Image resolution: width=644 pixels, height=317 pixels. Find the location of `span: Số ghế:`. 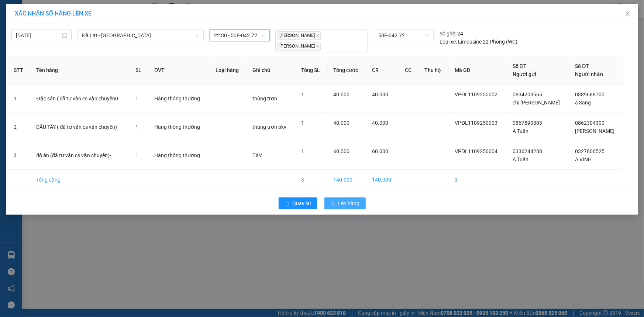

span: Số ghế: is located at coordinates (448, 34).